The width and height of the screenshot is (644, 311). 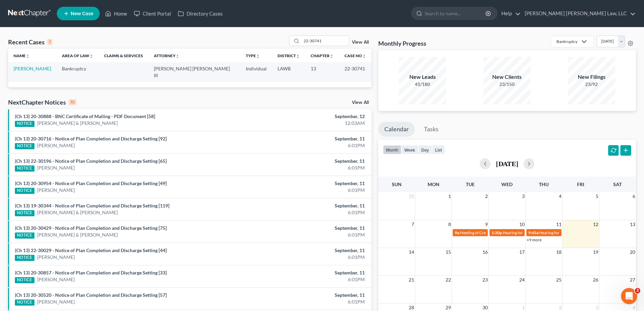 What do you see at coordinates (433, 184) in the screenshot?
I see `span: Mon` at bounding box center [433, 184].